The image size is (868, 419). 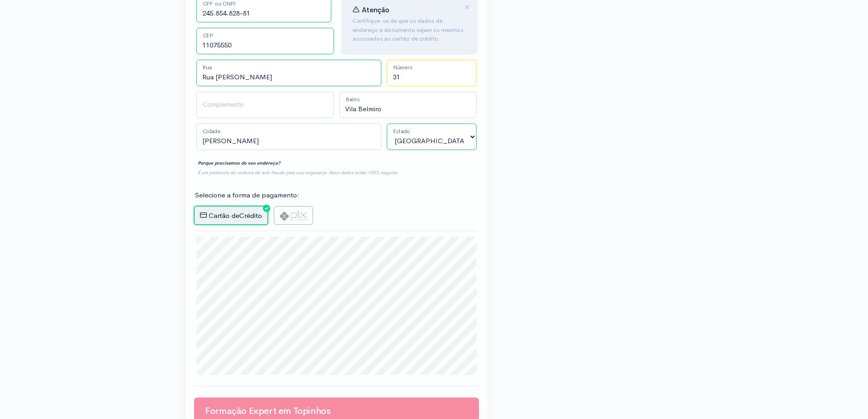 What do you see at coordinates (247, 195) in the screenshot?
I see `label: Selecione a forma de pagamento:` at bounding box center [247, 195].